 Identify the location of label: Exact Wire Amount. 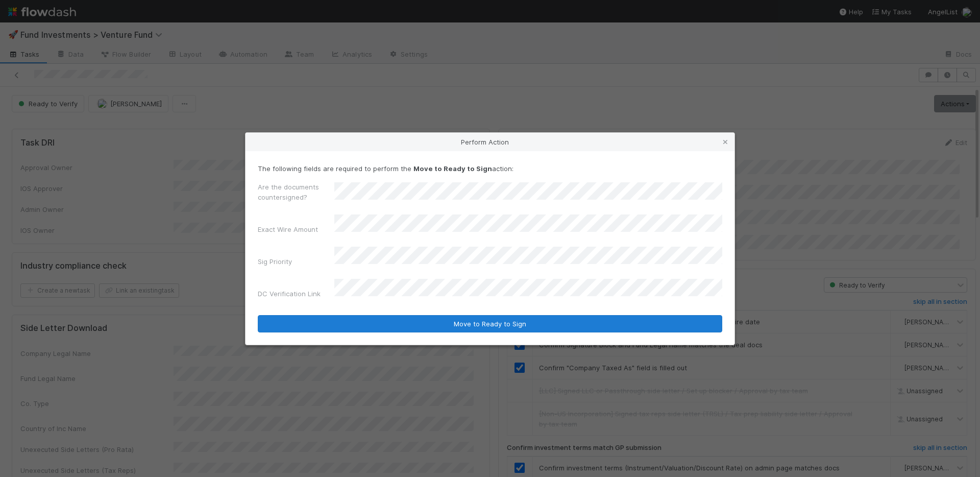
(288, 229).